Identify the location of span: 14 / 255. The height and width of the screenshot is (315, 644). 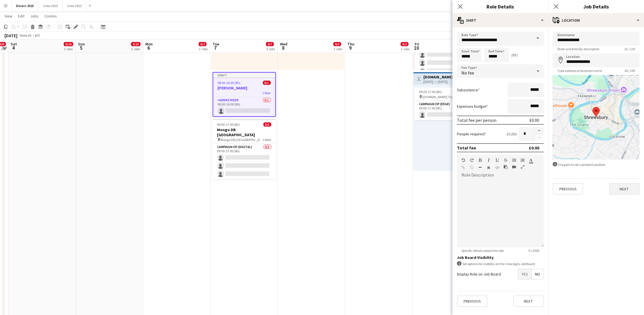
(629, 70).